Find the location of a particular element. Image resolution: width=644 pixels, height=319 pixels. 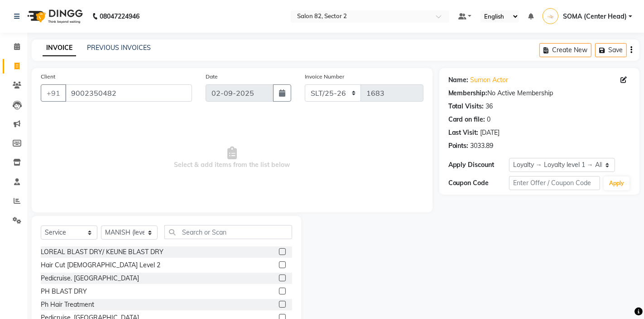

div: Last Visit: is located at coordinates (463, 132).